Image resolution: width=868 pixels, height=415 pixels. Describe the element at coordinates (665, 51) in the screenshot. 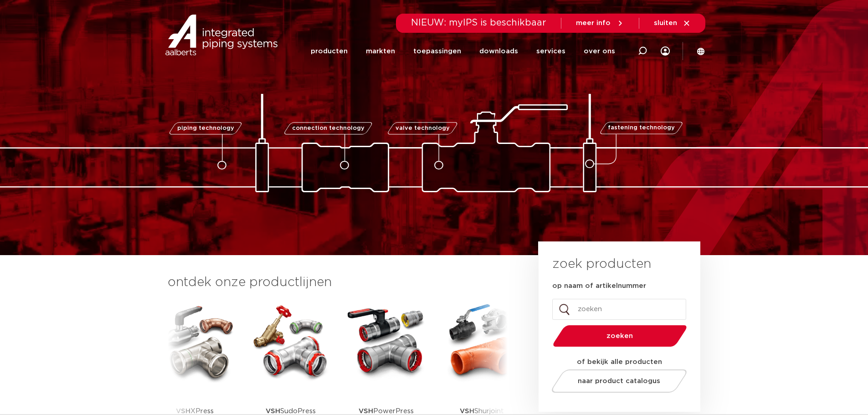

I see `div: my IPS` at that location.